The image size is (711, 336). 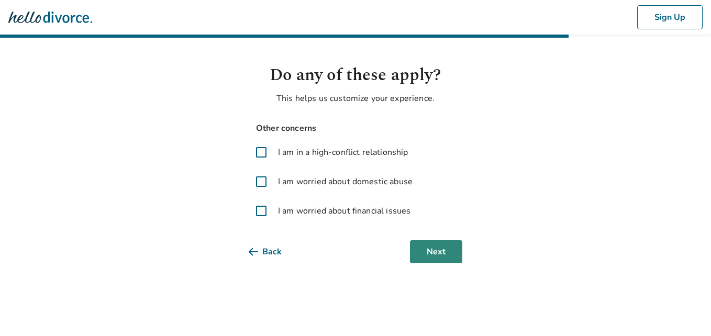 I want to click on button: Back, so click(x=273, y=252).